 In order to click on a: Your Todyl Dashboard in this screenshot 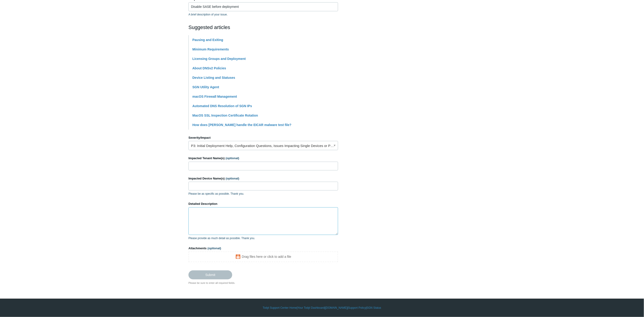, I will do `click(311, 308)`.